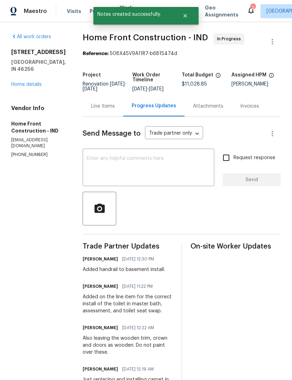 This screenshot has height=380, width=292. Describe the element at coordinates (157, 77) in the screenshot. I see `h5: Work Order Timeline` at that location.